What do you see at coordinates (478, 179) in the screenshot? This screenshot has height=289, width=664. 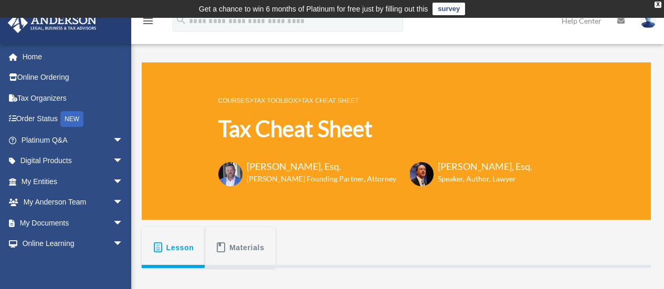 I see `h6: Speaker, Author, Lawyer` at bounding box center [478, 179].